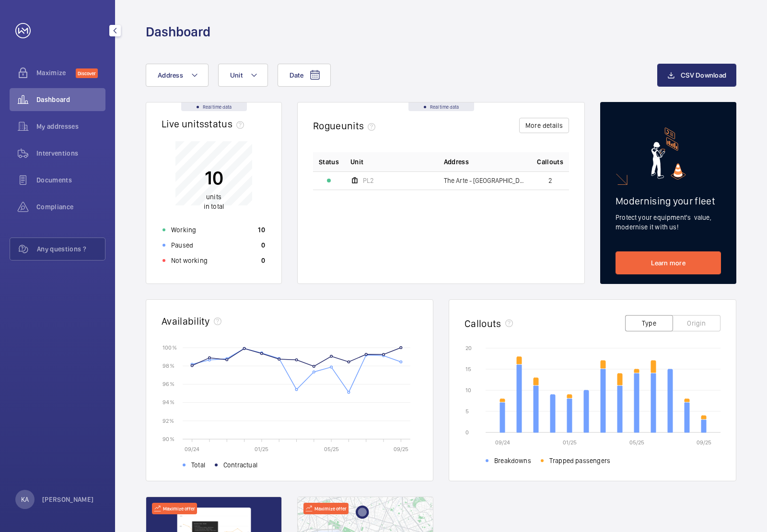 Image resolution: width=767 pixels, height=532 pixels. I want to click on text: 92 %, so click(168, 421).